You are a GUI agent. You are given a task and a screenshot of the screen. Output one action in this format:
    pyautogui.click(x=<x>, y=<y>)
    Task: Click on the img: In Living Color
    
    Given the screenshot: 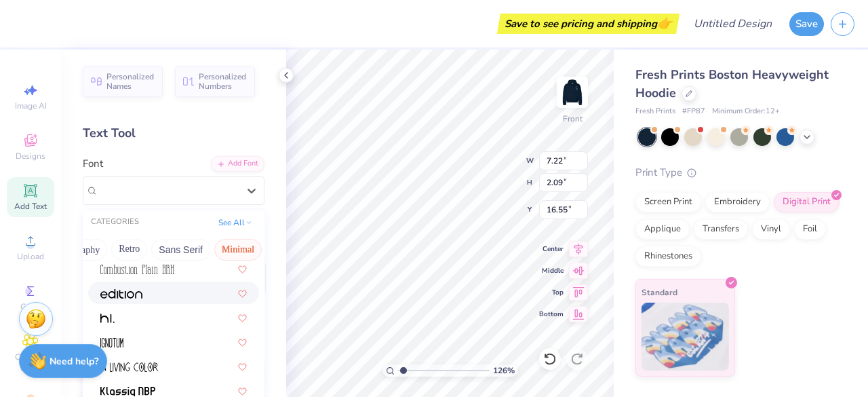 What is the action you would take?
    pyautogui.click(x=129, y=367)
    